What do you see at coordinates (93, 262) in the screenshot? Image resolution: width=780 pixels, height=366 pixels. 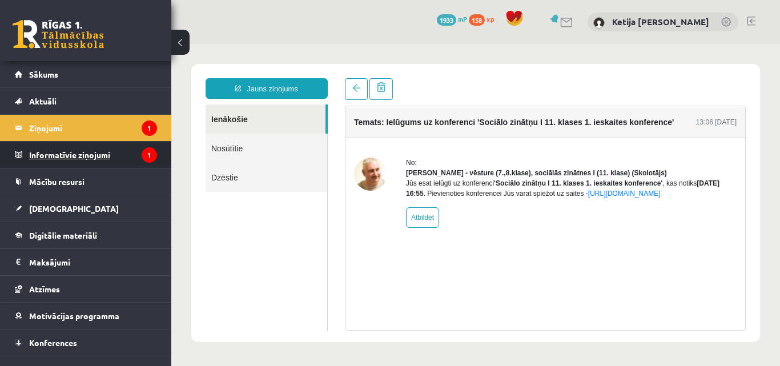 I see `legend: Maksājumi` at bounding box center [93, 262].